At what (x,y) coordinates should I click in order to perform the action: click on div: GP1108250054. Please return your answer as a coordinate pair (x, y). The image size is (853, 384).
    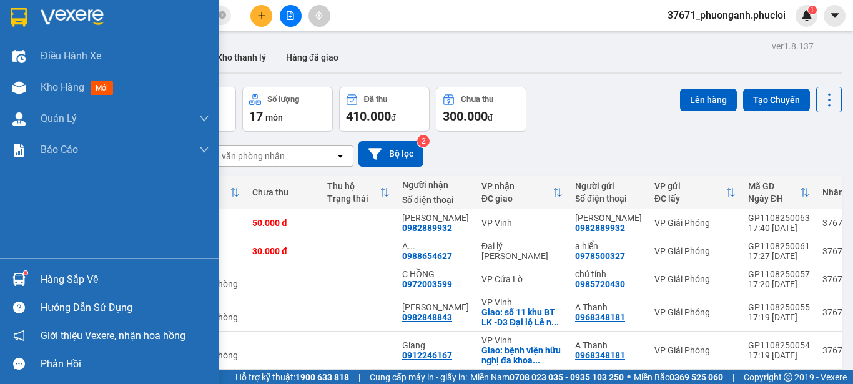
    Looking at the image, I should click on (779, 345).